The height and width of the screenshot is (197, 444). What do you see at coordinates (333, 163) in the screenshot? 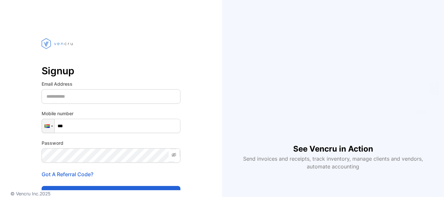
I see `p: Send invoices and receipts, track inventory, manage clients and vendors, automate accounting` at bounding box center [333, 163].